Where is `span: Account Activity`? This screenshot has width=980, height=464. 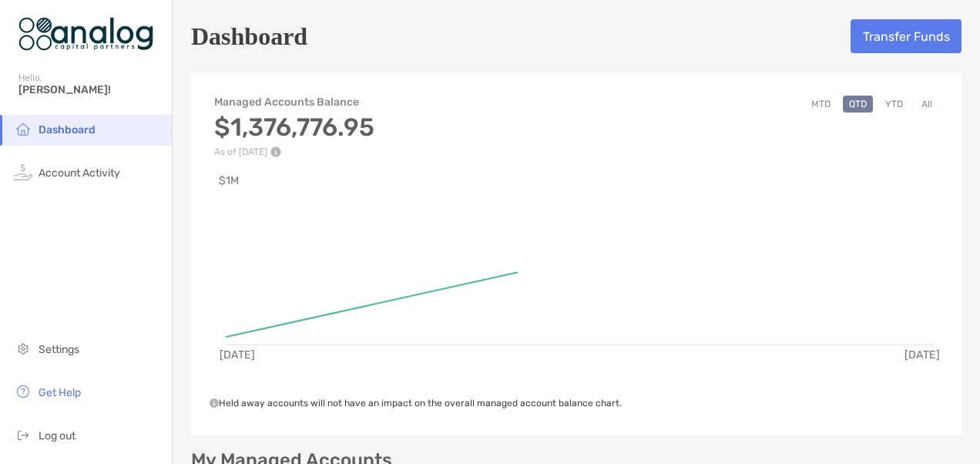 span: Account Activity is located at coordinates (79, 172).